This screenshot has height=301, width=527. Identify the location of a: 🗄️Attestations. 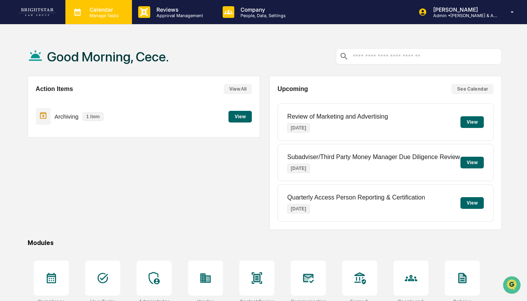
(76, 163).